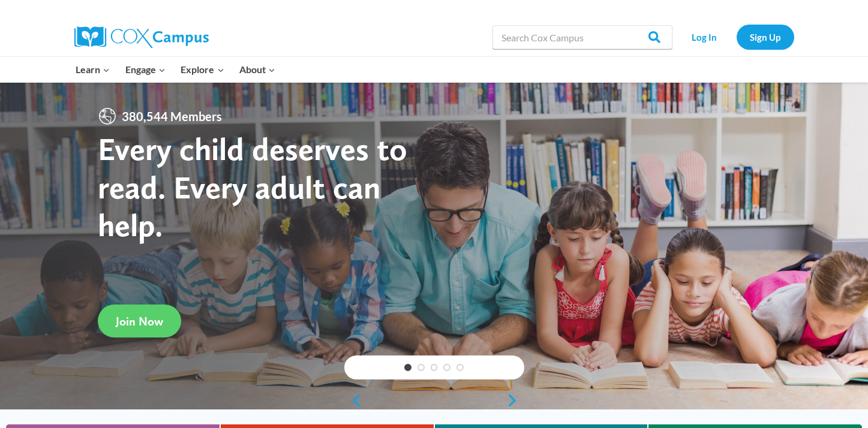 The width and height of the screenshot is (868, 428). What do you see at coordinates (408, 367) in the screenshot?
I see `a: 1` at bounding box center [408, 367].